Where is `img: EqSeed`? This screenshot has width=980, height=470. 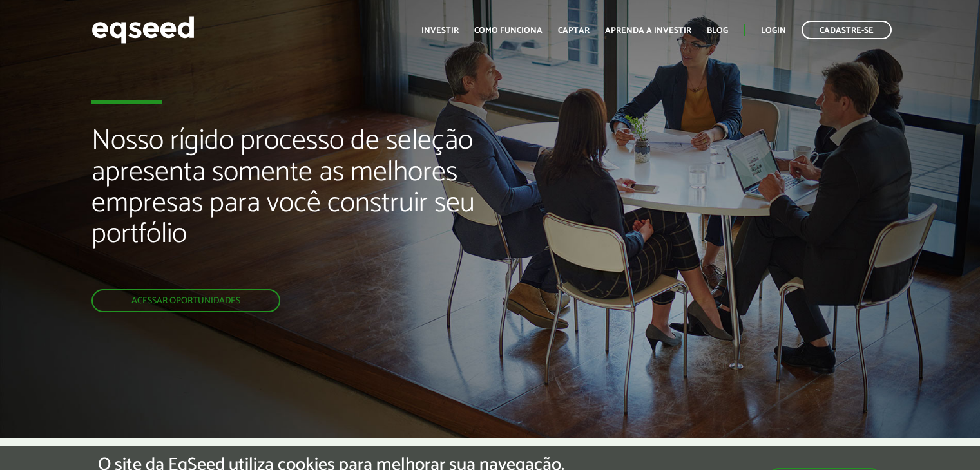 img: EqSeed is located at coordinates (143, 30).